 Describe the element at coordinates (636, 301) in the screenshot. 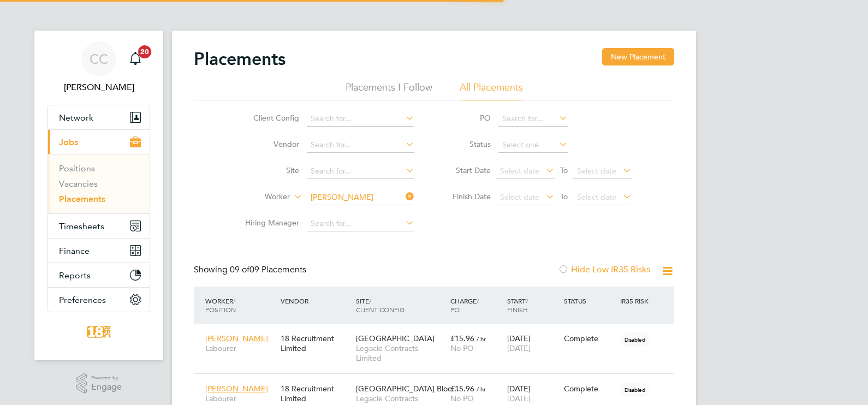

I see `div: IR35 Risk` at that location.